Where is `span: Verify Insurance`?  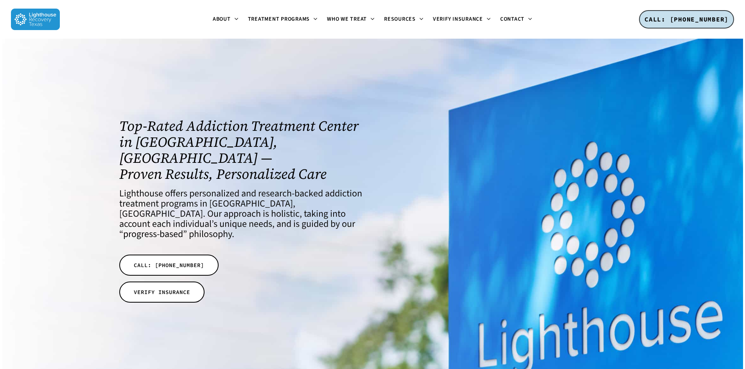 span: Verify Insurance is located at coordinates (458, 19).